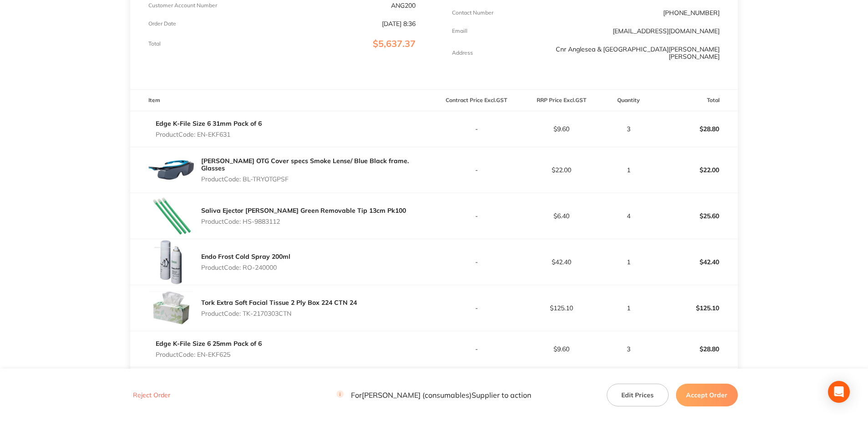 The image size is (868, 421). What do you see at coordinates (155, 44) in the screenshot?
I see `p: Total` at bounding box center [155, 44].